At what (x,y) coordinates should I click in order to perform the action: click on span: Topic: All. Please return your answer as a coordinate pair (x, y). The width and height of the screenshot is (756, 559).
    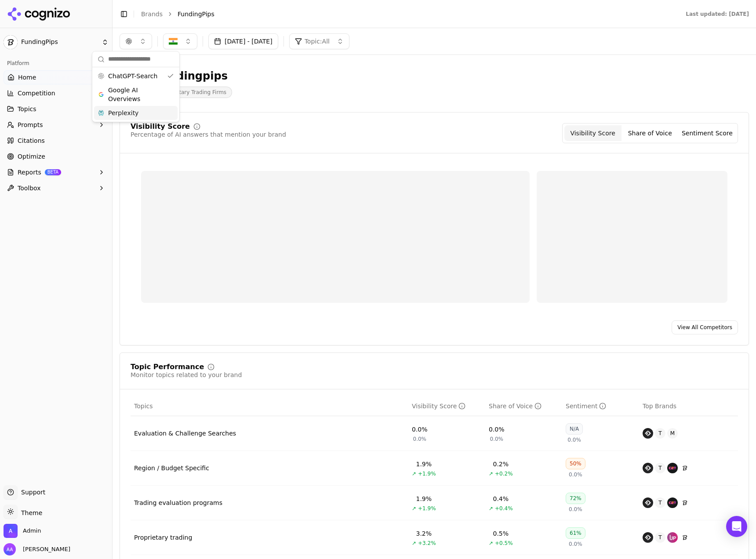
    Looking at the image, I should click on (317, 41).